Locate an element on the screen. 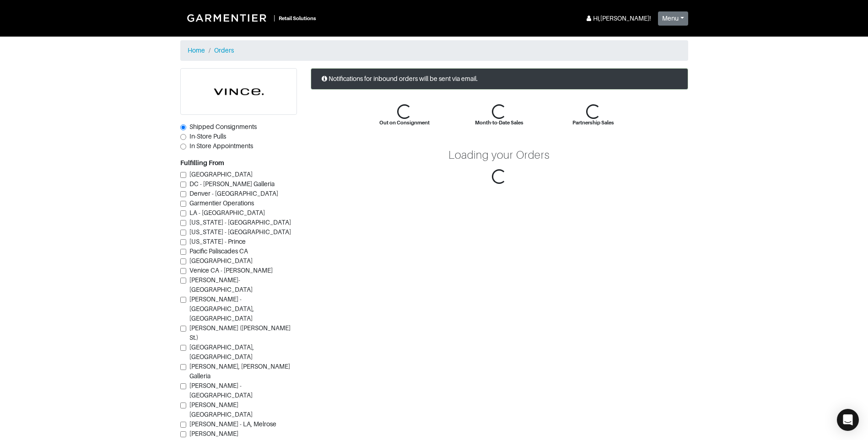 This screenshot has height=440, width=868. img: Garmentier is located at coordinates (228, 18).